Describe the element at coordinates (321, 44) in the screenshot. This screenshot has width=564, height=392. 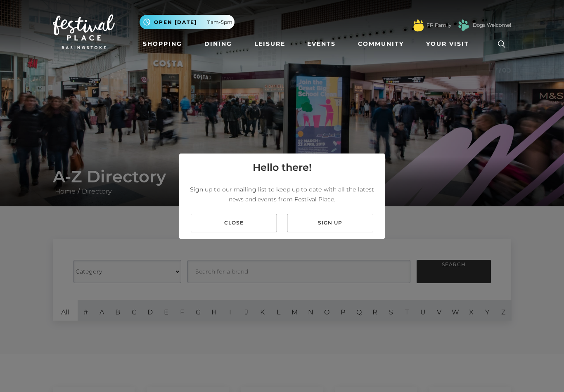
I see `a: Events` at that location.